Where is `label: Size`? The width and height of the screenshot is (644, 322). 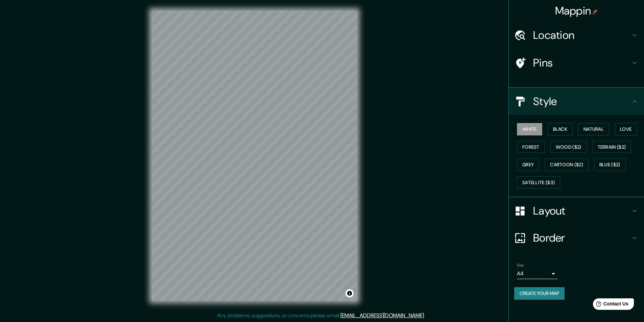 label: Size is located at coordinates (520, 265).